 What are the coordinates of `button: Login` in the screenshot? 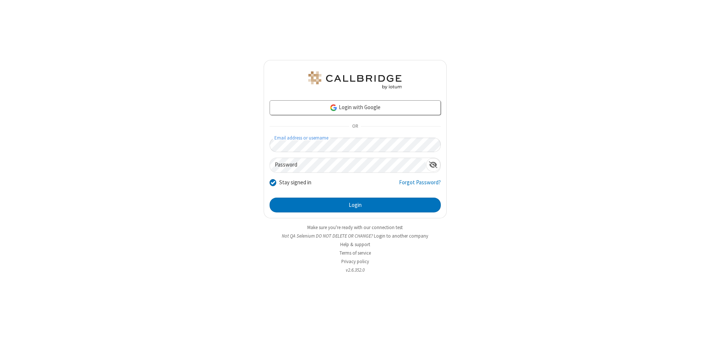 It's located at (355, 205).